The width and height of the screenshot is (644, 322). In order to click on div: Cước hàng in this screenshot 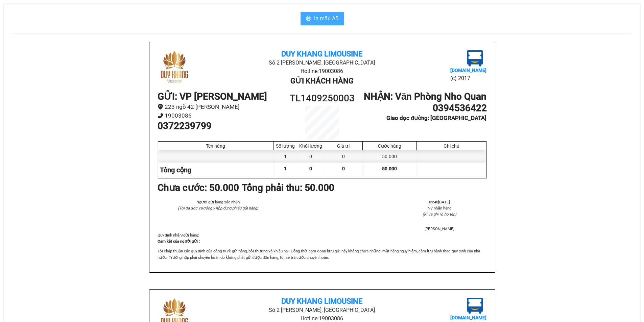, I will do `click(389, 146)`.